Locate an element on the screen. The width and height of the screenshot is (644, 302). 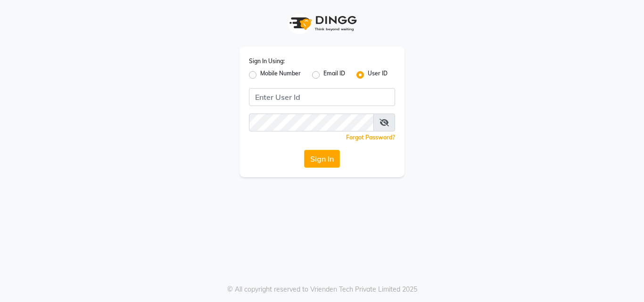
label: User ID is located at coordinates (378, 75).